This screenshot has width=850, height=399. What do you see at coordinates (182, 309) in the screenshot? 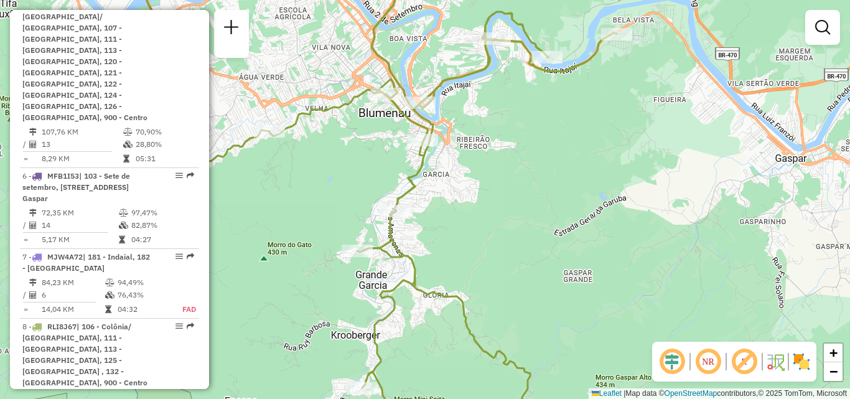
I see `td: FAD` at bounding box center [182, 309].